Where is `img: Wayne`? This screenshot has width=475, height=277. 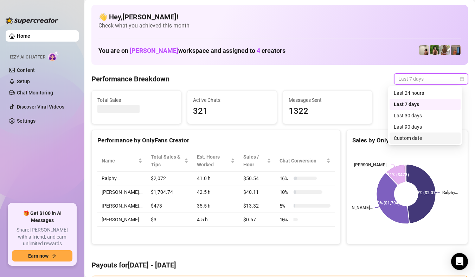
img: Wayne is located at coordinates (456, 50).